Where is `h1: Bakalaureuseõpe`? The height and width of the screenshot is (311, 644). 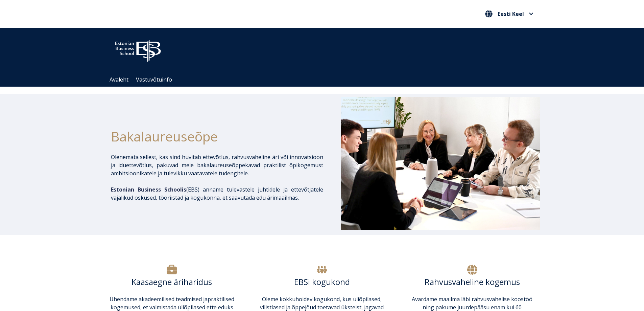 h1: Bakalaureuseõpe is located at coordinates (217, 136).